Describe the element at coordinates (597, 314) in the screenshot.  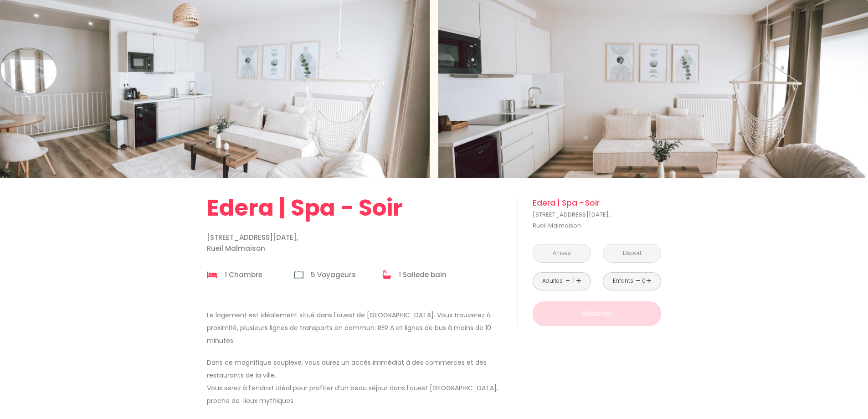
I see `button: Réserver` at that location.